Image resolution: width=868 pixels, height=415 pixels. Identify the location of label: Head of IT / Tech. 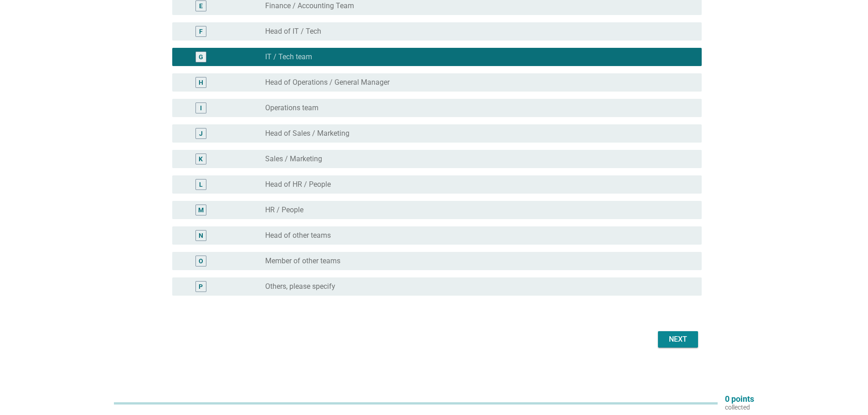
(293, 31).